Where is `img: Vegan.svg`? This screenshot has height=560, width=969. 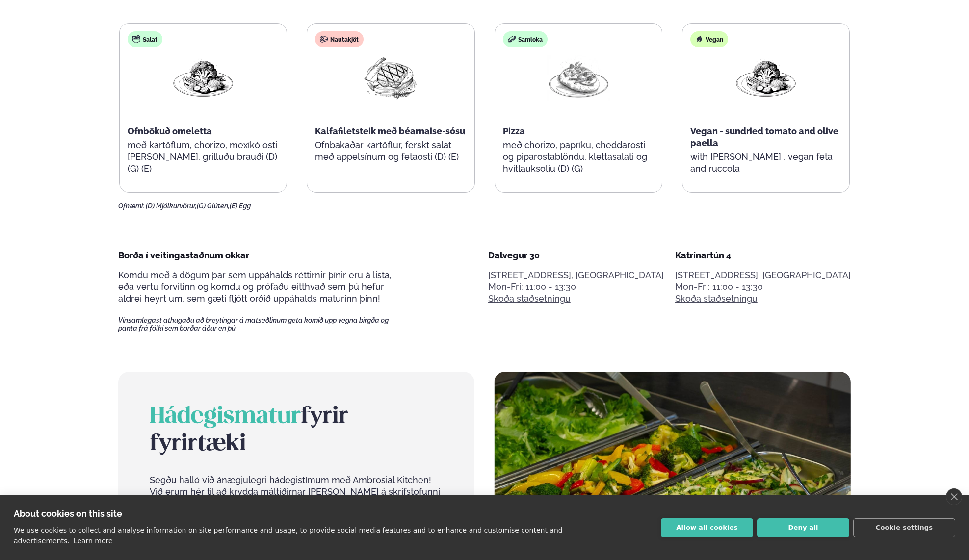 img: Vegan.svg is located at coordinates (699, 39).